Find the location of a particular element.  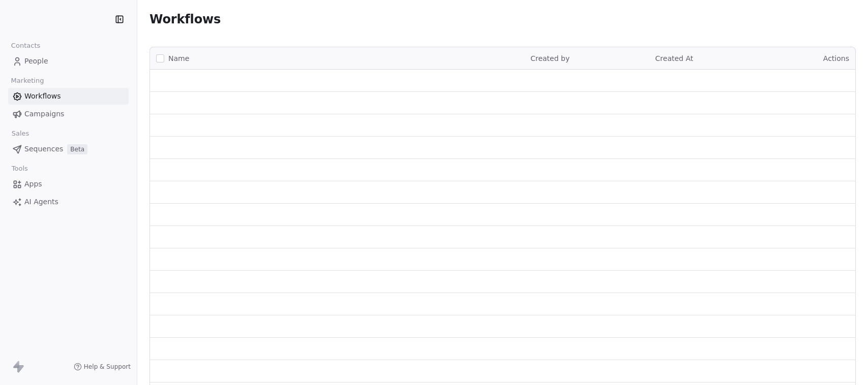

a: People is located at coordinates (68, 61).